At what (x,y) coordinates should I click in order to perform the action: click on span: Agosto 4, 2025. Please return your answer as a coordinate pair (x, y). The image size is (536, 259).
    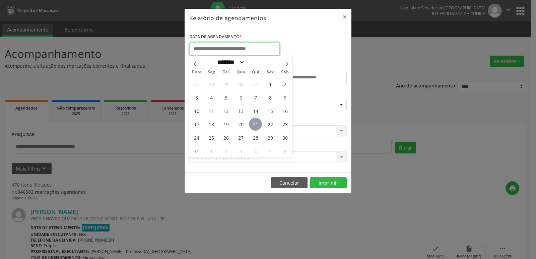
    Looking at the image, I should click on (211, 97).